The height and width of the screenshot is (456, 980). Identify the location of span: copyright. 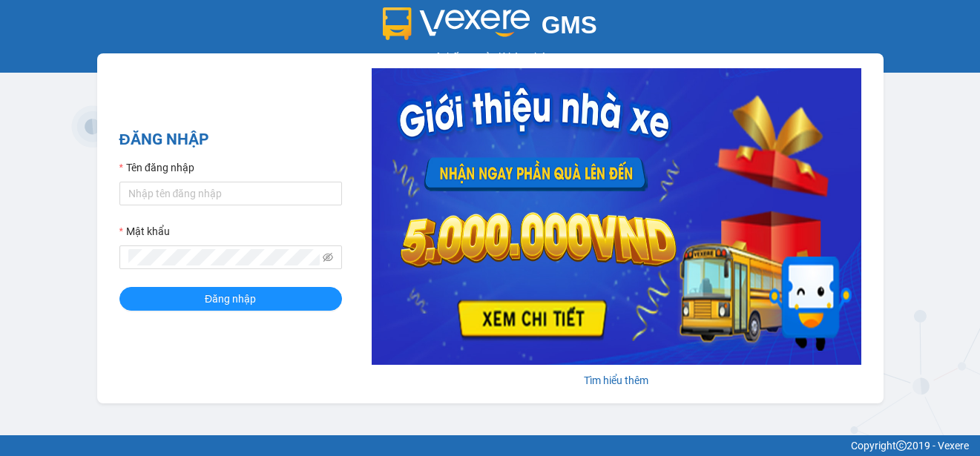
(901, 445).